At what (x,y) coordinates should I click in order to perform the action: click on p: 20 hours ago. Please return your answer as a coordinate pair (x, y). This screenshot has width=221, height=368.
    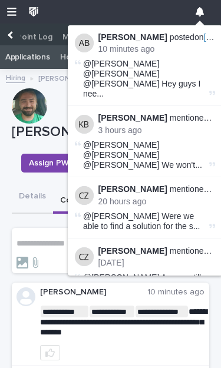
    Looking at the image, I should click on (157, 201).